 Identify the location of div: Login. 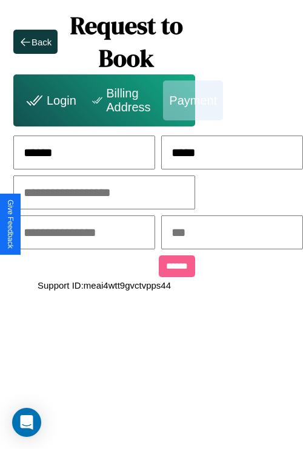
(49, 101).